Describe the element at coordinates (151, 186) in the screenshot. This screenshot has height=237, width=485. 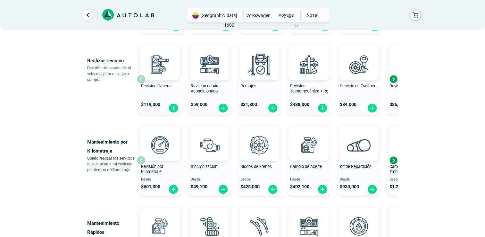
I see `span: $ 601,000` at that location.